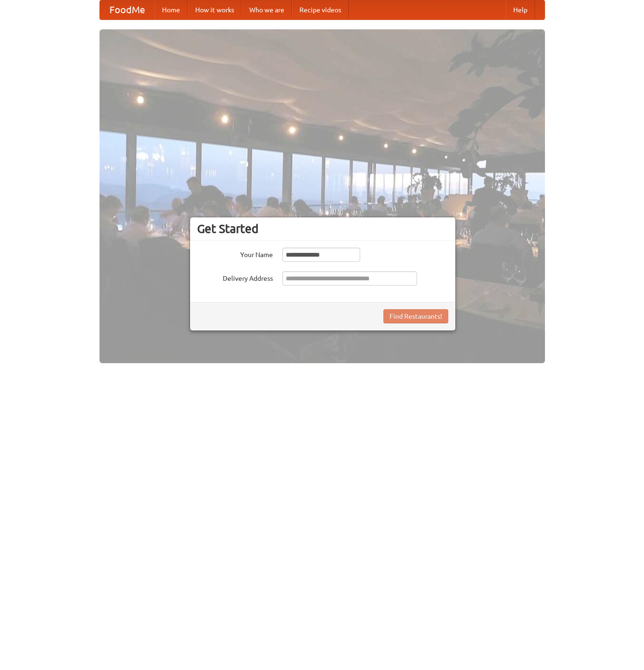 Image resolution: width=644 pixels, height=670 pixels. I want to click on h3: Get Started, so click(323, 229).